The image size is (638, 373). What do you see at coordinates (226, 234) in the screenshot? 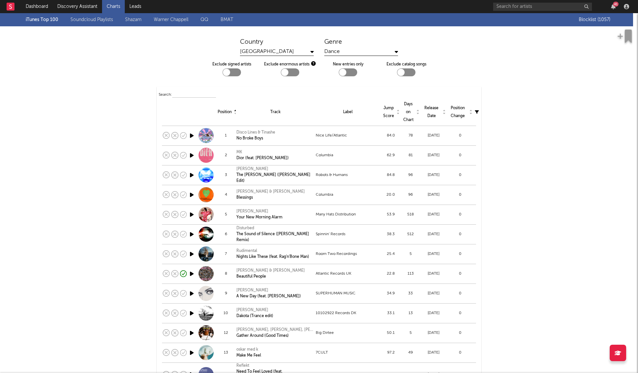
I see `div: 6` at bounding box center [226, 234].